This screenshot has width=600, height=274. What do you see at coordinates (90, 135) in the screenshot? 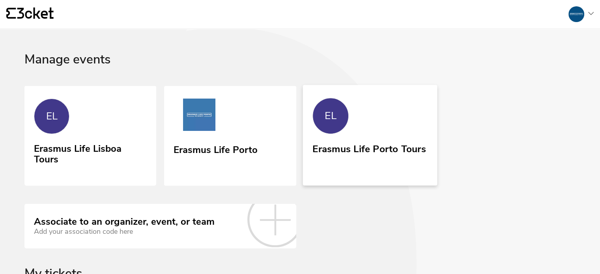
I see `a: EL Erasmus Life Lisboa Tours` at bounding box center [90, 135].